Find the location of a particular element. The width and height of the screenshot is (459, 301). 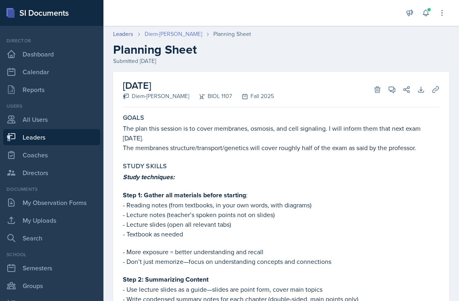

div: School is located at coordinates (52, 255).